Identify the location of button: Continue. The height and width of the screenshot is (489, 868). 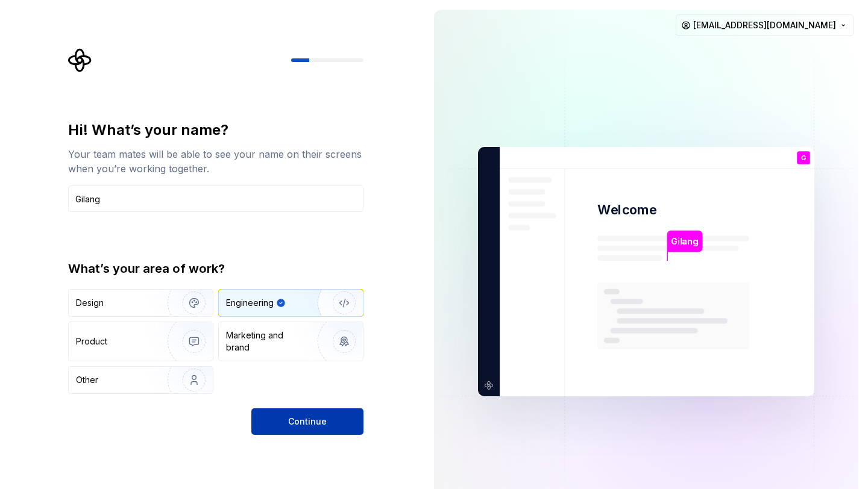
(307, 422).